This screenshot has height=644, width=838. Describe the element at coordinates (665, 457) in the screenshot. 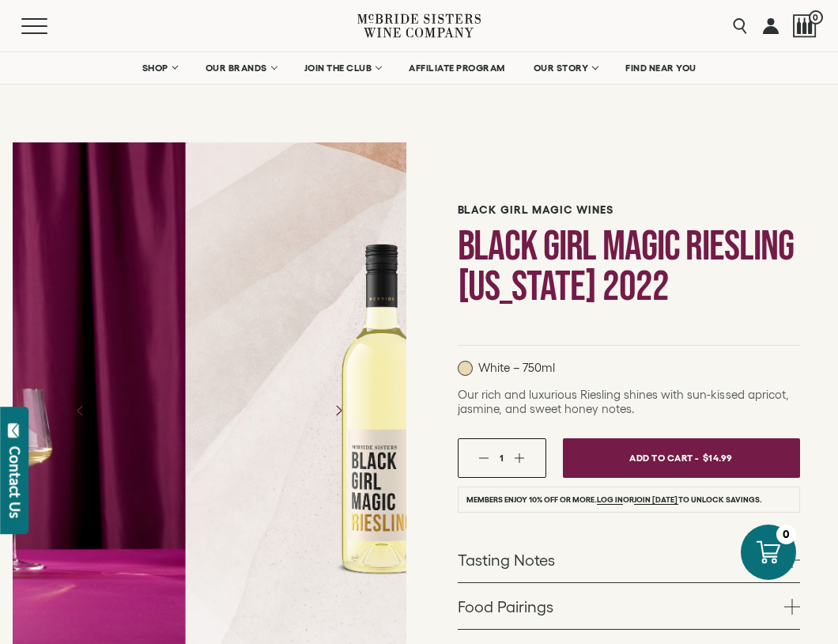

I see `span: Add To Cart -` at that location.